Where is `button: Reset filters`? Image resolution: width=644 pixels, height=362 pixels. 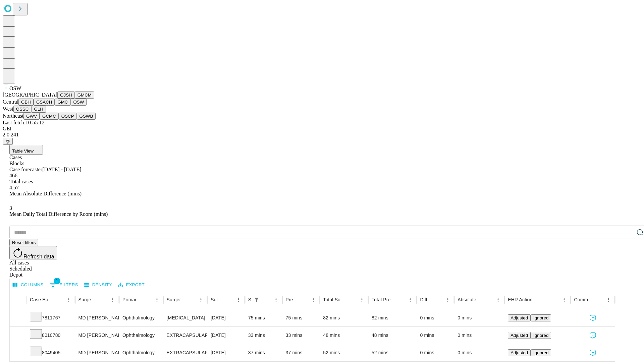
button: Reset filters is located at coordinates (24, 243).